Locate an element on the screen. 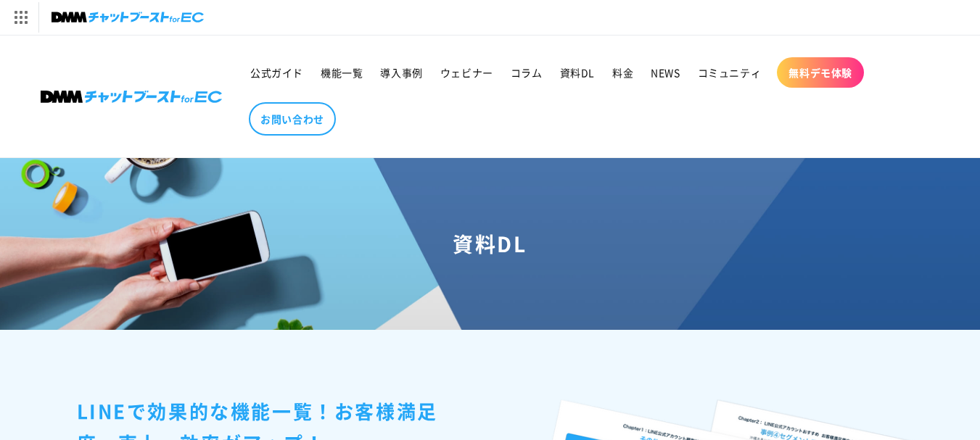  img: チャットブーストforEC is located at coordinates (128, 17).